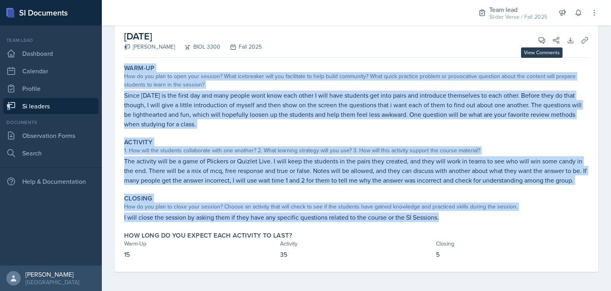  I want to click on label: Closing, so click(138, 198).